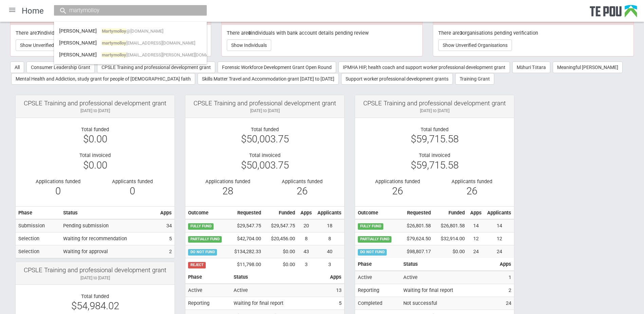 The width and height of the screenshot is (644, 314). Describe the element at coordinates (281, 239) in the screenshot. I see `td: $20,456.00` at that location.